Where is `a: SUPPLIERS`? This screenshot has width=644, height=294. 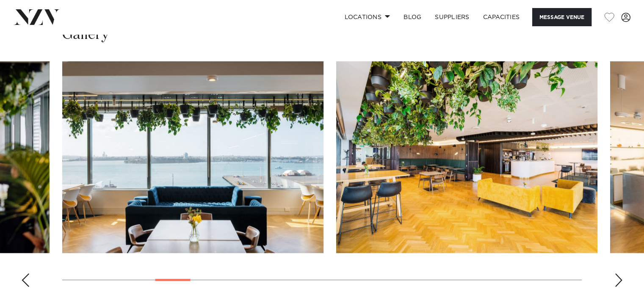 a: SUPPLIERS is located at coordinates (452, 17).